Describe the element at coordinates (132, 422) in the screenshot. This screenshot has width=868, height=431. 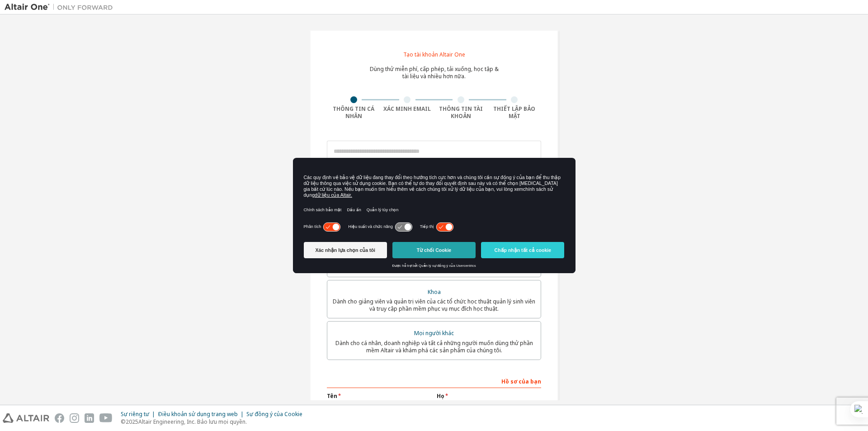
I see `font: 2025` at that location.